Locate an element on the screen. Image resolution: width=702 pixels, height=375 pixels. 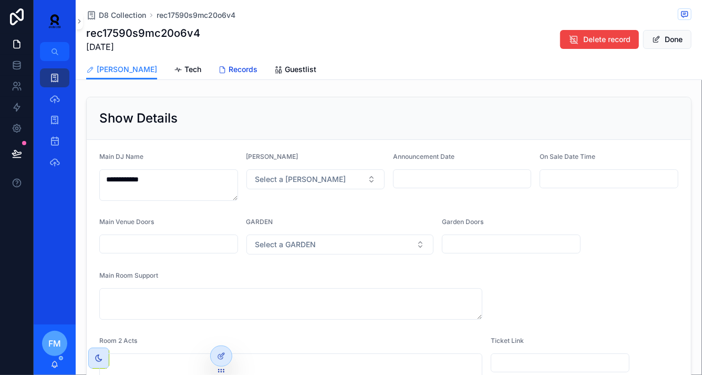
span: On Sale Date Time is located at coordinates (568, 156).